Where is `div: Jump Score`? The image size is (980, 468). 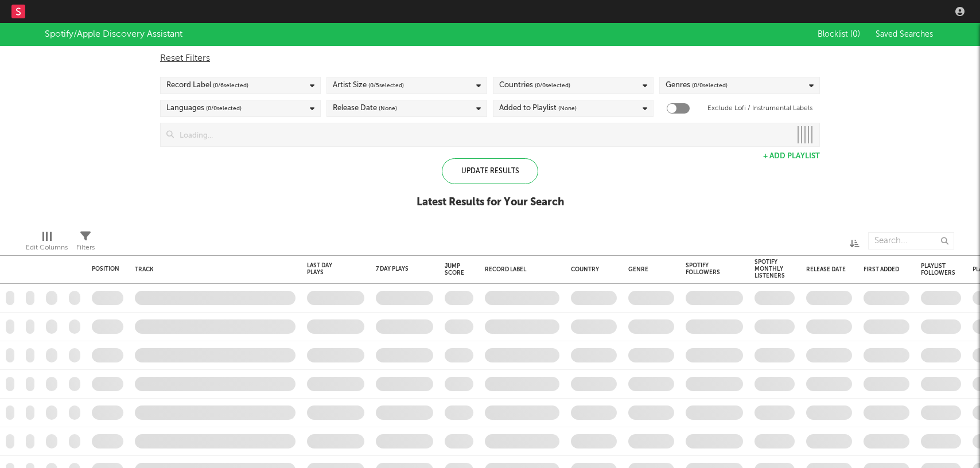 div: Jump Score is located at coordinates (454, 270).